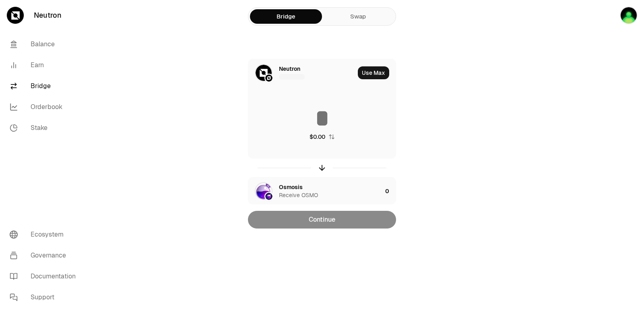 The height and width of the screenshot is (311, 644). Describe the element at coordinates (629, 16) in the screenshot. I see `img: sandy mercy` at that location.